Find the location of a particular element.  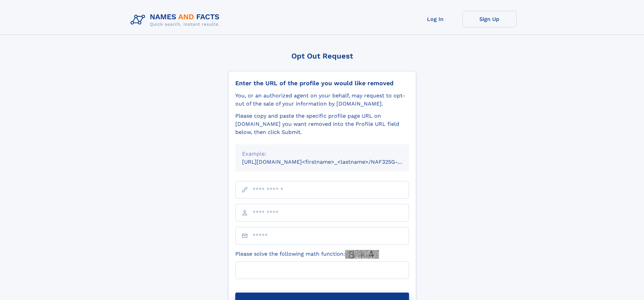

div: Enter the URL of the profile you would like removed is located at coordinates (322, 83).